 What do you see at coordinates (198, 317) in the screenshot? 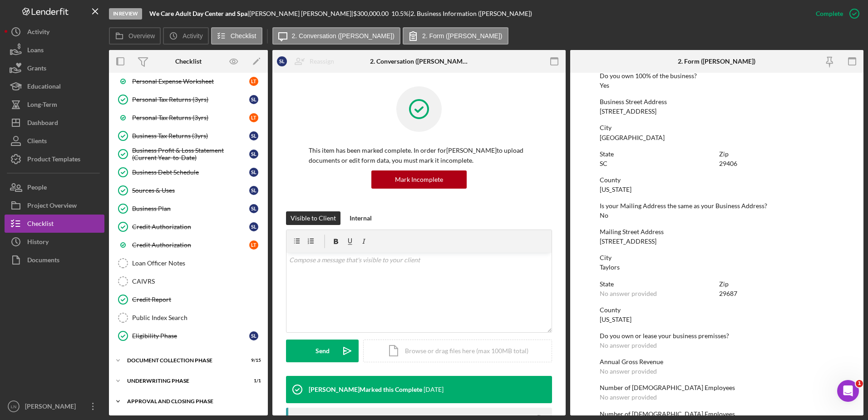
I see `div: Public Index Search` at bounding box center [198, 317].